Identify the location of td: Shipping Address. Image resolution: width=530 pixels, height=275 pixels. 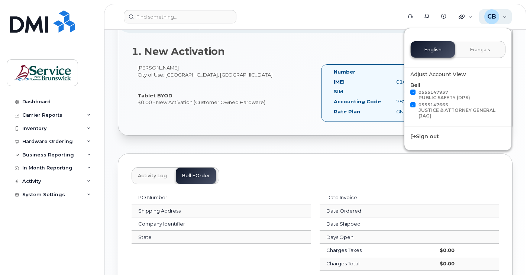
(205, 211).